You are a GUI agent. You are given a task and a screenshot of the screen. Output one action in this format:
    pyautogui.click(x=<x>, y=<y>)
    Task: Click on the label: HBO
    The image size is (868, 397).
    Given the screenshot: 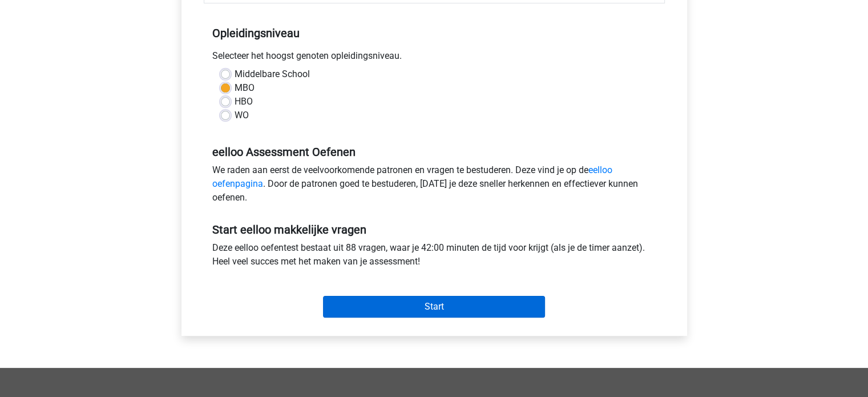 What is the action you would take?
    pyautogui.click(x=244, y=102)
    